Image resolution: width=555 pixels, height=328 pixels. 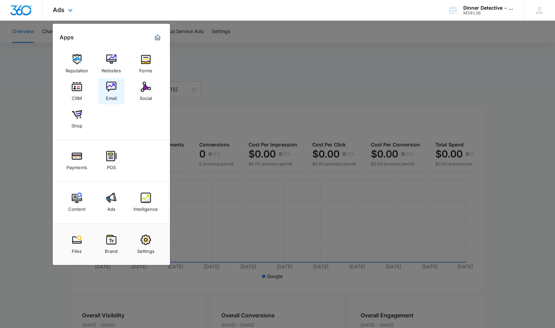 I want to click on a: Intelligence, so click(x=146, y=202).